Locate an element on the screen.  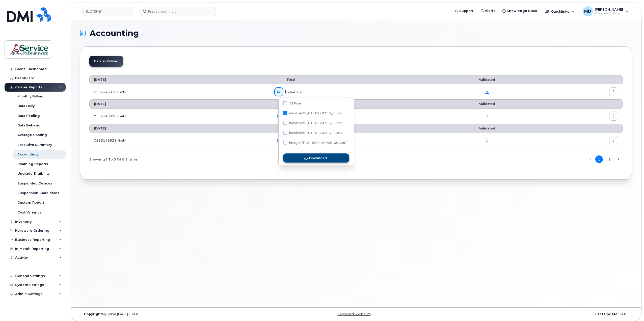
span: Accounting is located at coordinates (114, 33).